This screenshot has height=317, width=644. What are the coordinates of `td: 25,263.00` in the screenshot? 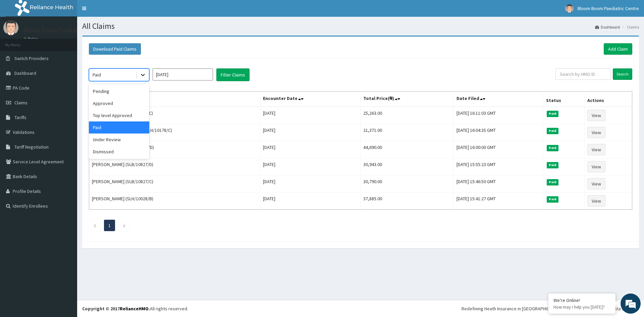 It's located at (407, 116).